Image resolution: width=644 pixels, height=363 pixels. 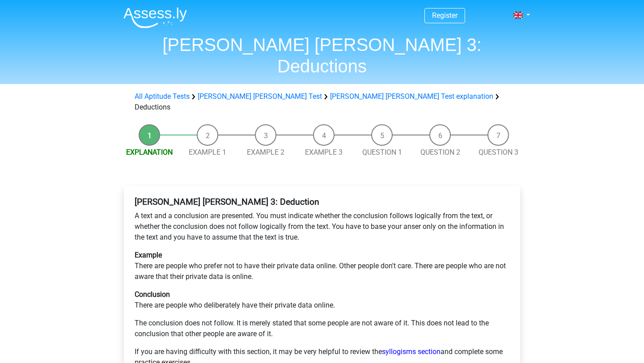 What do you see at coordinates (411, 351) in the screenshot?
I see `a: syllogisms section` at bounding box center [411, 351].